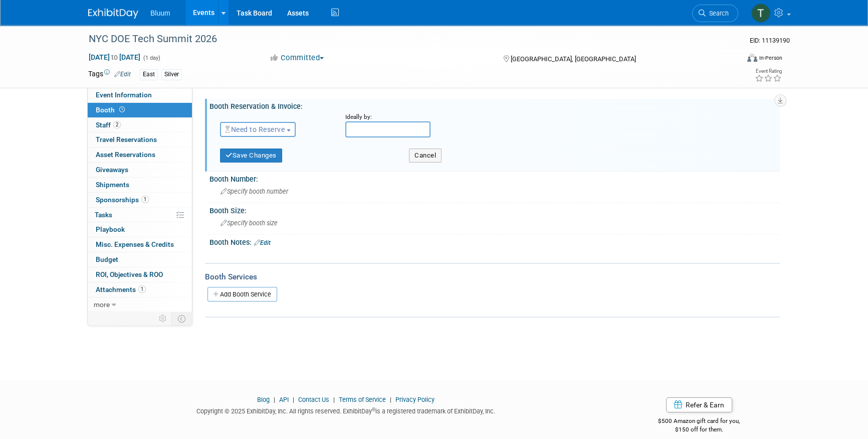 This screenshot has height=439, width=868. What do you see at coordinates (770, 40) in the screenshot?
I see `span: Event ID: 11139190` at bounding box center [770, 40].